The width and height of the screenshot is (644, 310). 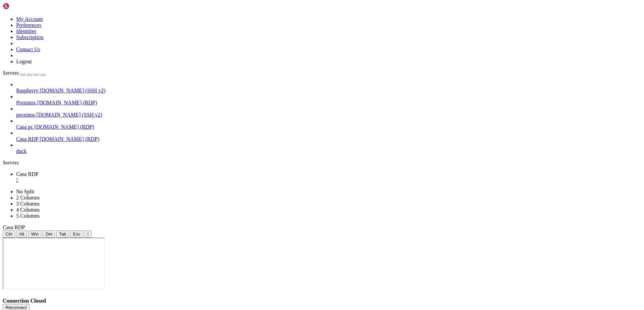 What do you see at coordinates (63, 234) in the screenshot?
I see `span: Tab` at bounding box center [63, 234].